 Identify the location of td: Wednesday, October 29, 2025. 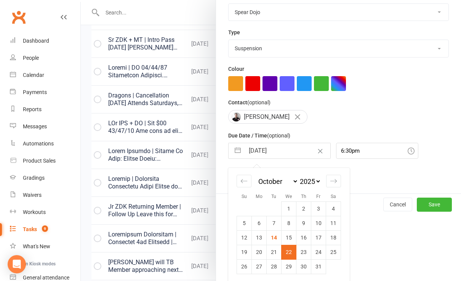
(289, 267).